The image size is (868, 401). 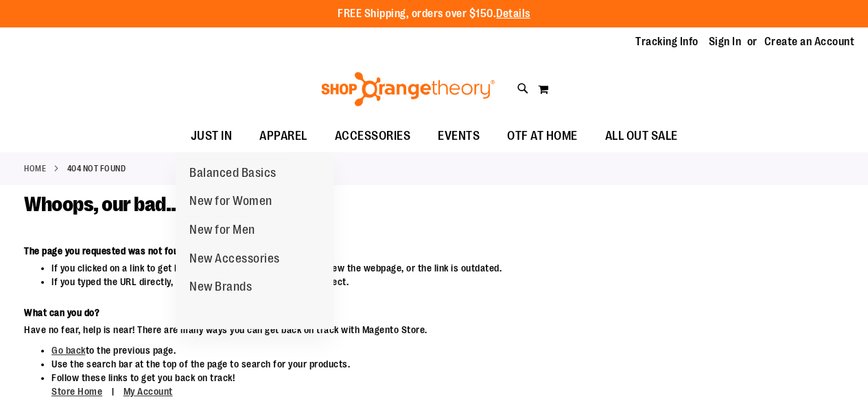 I want to click on dd: Have no fear, help is near! There are many ways you can get back on track with Magento Store., so click(x=348, y=329).